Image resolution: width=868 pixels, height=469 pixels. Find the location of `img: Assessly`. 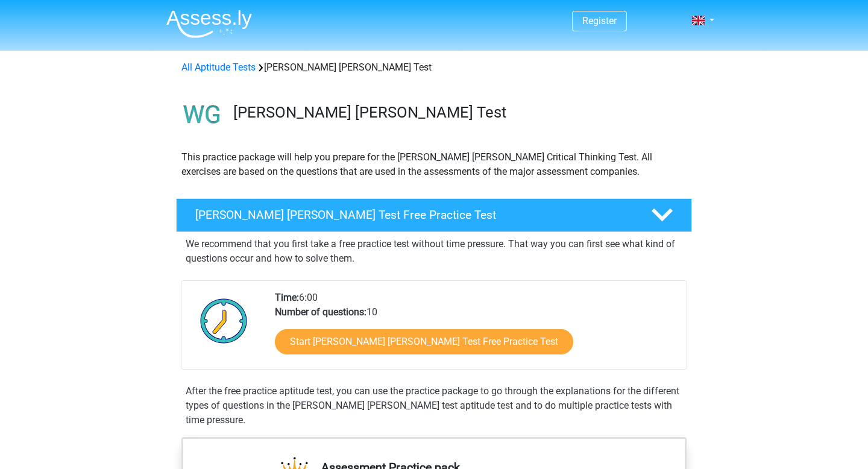

img: Assessly is located at coordinates (209, 24).